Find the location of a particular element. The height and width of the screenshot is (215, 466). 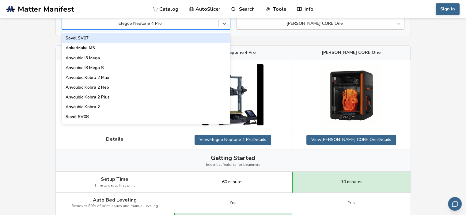

button: Send feedback via email is located at coordinates (455, 204).